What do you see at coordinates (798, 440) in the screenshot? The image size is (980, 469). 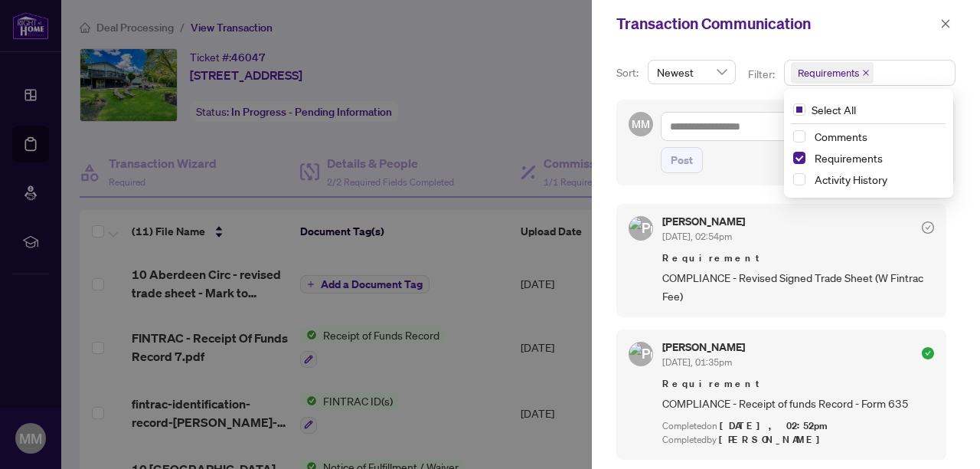 I see `div: Completed by` at bounding box center [798, 440].